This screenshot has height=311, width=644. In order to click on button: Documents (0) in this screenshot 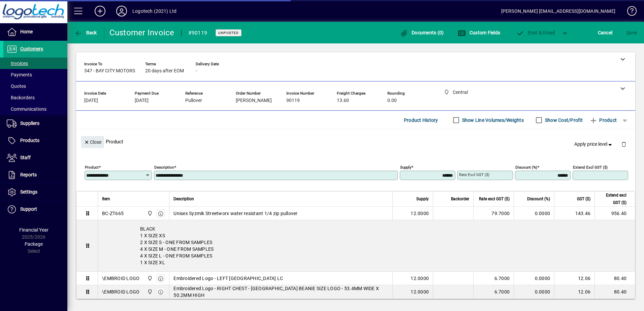, I will do `click(422, 33)`.